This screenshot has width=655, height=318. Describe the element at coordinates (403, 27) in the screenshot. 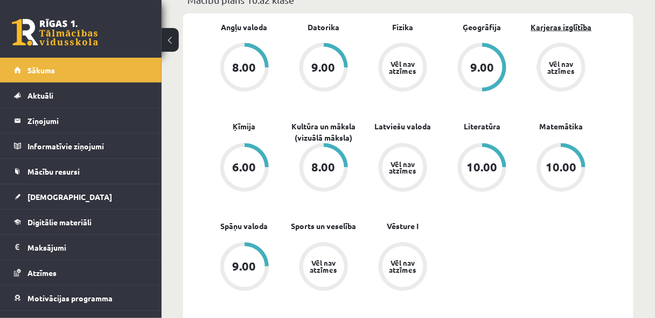

I see `a: Fizika` at that location.